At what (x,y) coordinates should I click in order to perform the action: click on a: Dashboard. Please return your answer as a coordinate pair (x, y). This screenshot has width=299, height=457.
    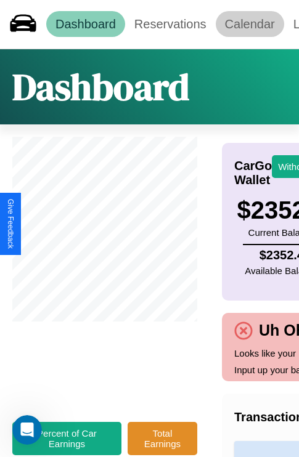
    Looking at the image, I should click on (86, 24).